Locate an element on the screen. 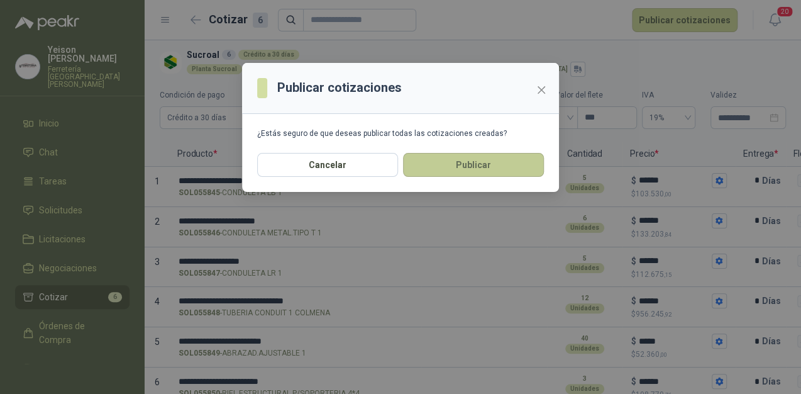 The image size is (801, 394). span: close is located at coordinates (541, 90).